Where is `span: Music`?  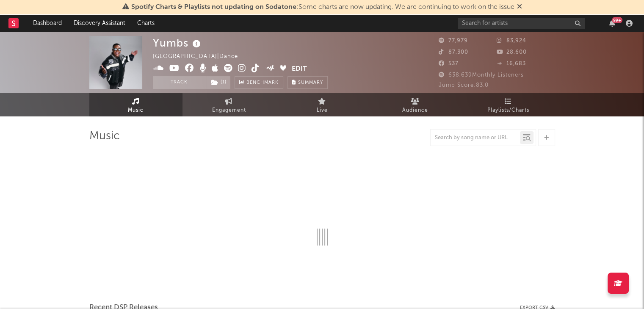 span: Music is located at coordinates (136, 111).